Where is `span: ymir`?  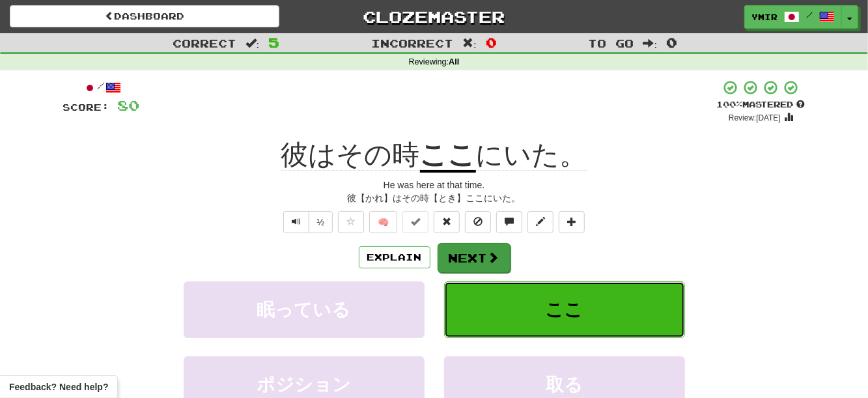 span: ymir is located at coordinates (764, 17).